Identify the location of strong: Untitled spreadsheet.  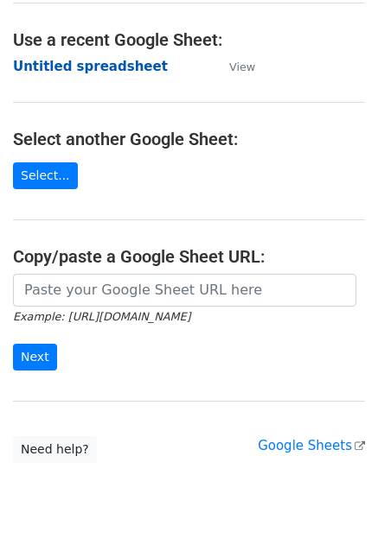
(90, 67).